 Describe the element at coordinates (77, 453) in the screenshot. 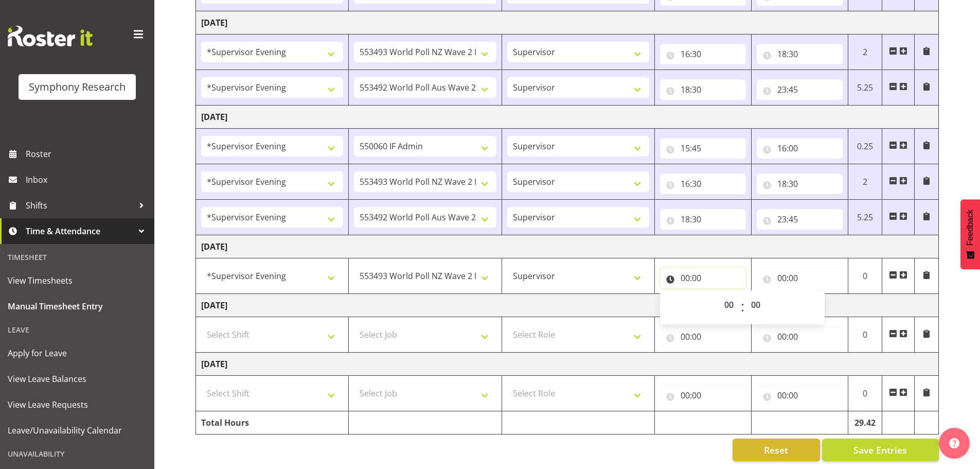

I see `div: Unavailability` at that location.